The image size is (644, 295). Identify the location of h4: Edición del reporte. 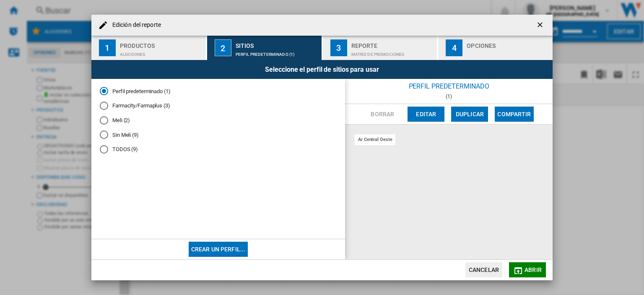
(135, 25).